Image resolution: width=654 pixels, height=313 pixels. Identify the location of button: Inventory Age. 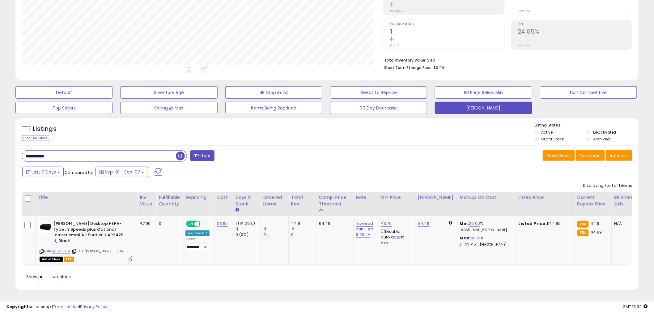
(169, 92).